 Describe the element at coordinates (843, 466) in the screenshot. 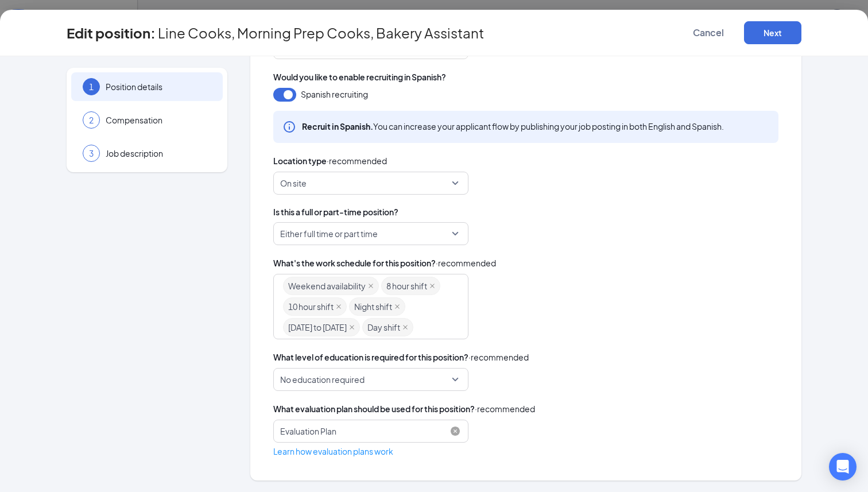

I see `div: Open Intercom Messenger` at that location.